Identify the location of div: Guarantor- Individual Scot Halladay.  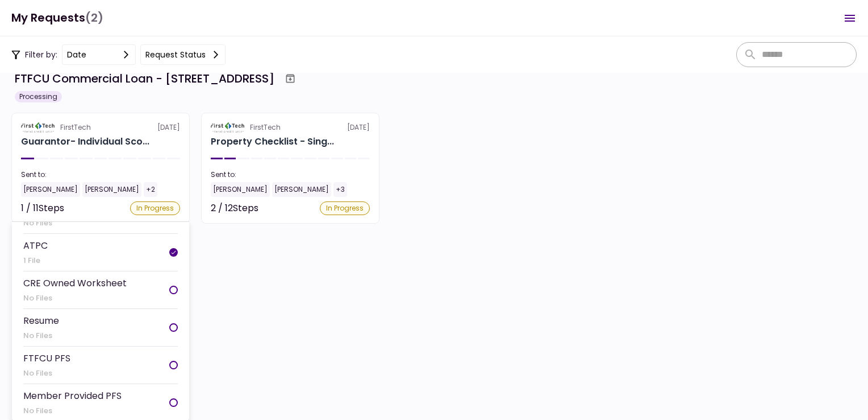
(85, 141).